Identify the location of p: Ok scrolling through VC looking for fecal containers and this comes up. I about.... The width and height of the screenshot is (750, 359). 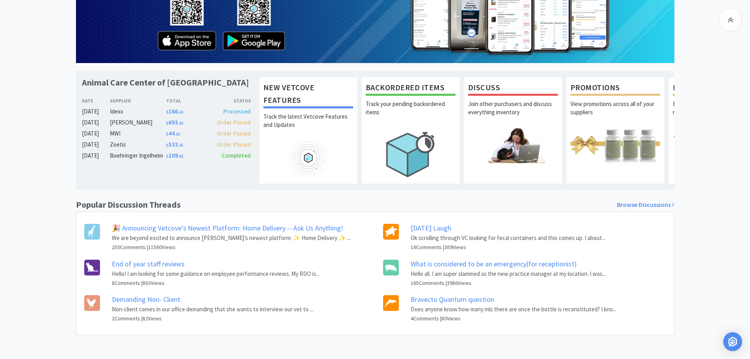
(508, 238).